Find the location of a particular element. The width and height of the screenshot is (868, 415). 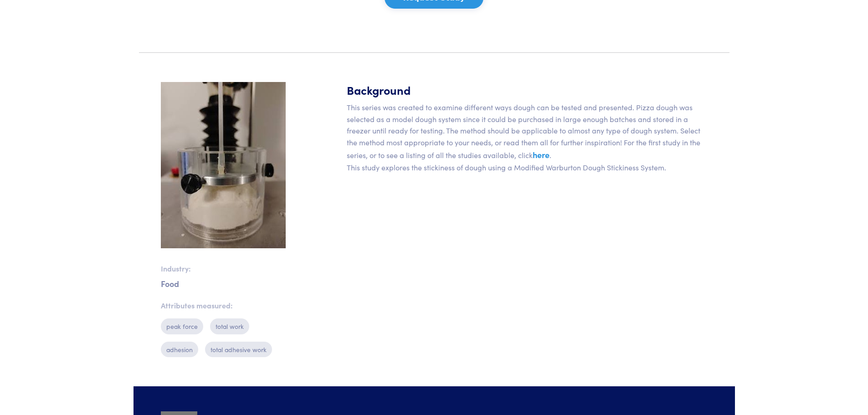

a: here is located at coordinates (540, 155).